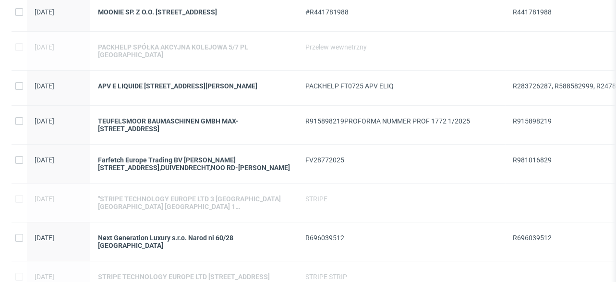 This screenshot has width=616, height=282. I want to click on span: R696039512, so click(532, 238).